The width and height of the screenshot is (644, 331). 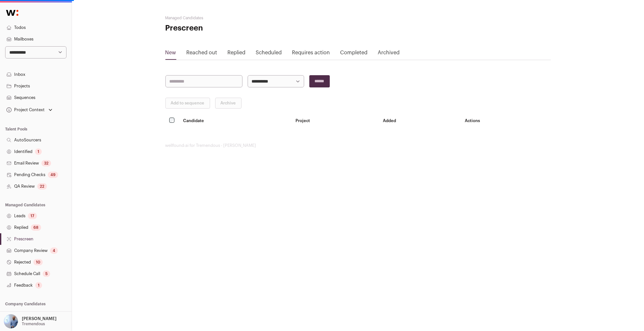 I want to click on h2: Managed Candidates, so click(x=230, y=18).